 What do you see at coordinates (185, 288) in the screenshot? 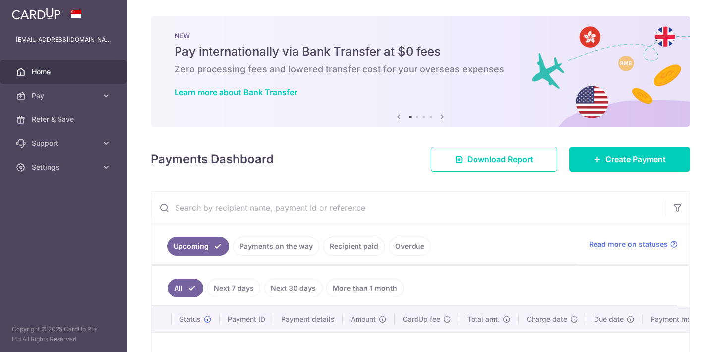
I see `a: All` at bounding box center [185, 288].